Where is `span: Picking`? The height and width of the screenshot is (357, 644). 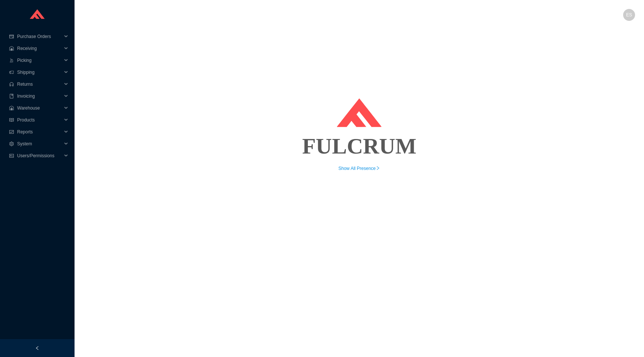
span: Picking is located at coordinates (39, 60).